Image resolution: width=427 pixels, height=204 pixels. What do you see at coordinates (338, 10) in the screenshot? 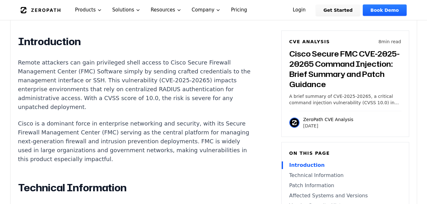
I see `a: Get Started` at bounding box center [338, 10].